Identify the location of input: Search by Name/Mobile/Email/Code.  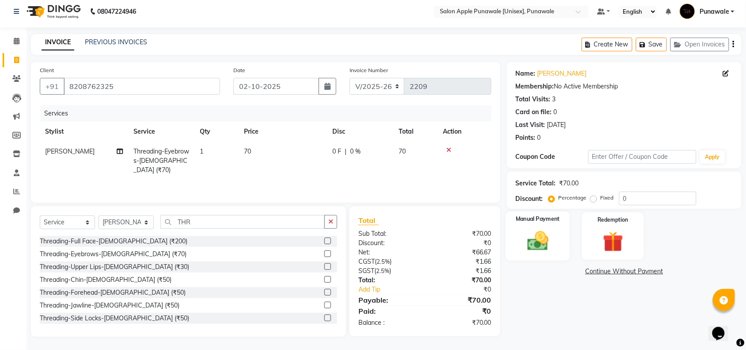
(142, 86).